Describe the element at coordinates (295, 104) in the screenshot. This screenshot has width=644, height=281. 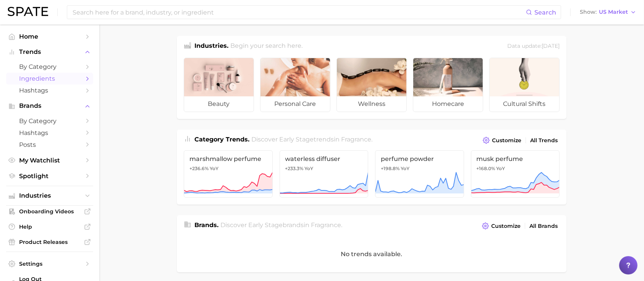
I see `span: personal care` at that location.